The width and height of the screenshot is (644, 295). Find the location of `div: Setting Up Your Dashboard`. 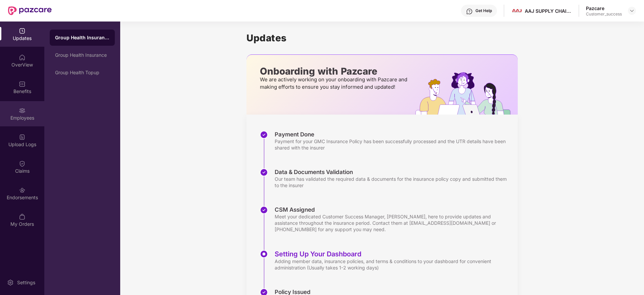

div: Setting Up Your Dashboard is located at coordinates (393, 253).